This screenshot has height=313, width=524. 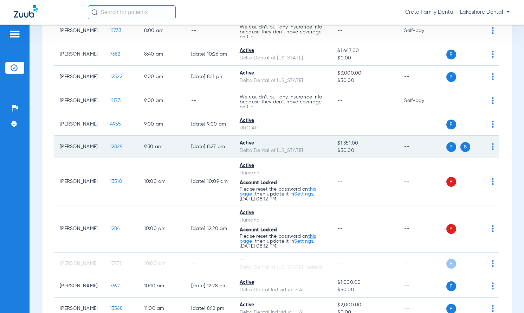 What do you see at coordinates (457, 12) in the screenshot?
I see `span: Crete Family Dental - Lakeshore Dental` at bounding box center [457, 12].